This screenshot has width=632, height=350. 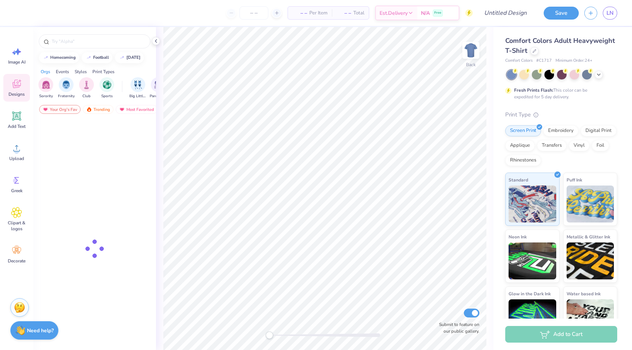 I want to click on div: Foil, so click(x=601, y=146).